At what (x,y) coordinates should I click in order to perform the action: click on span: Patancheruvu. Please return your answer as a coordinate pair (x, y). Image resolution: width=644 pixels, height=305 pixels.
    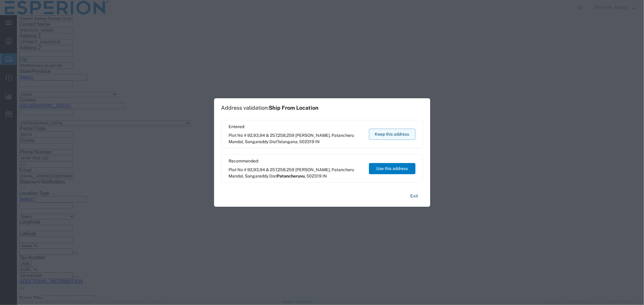
    Looking at the image, I should click on (291, 176).